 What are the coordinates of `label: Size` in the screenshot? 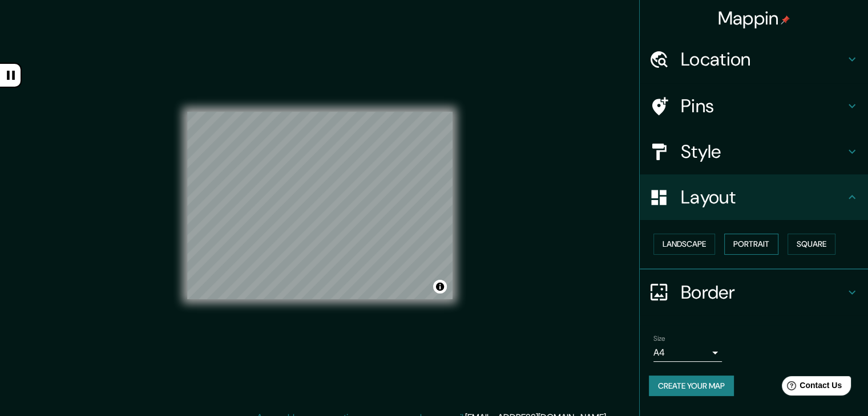 It's located at (659, 338).